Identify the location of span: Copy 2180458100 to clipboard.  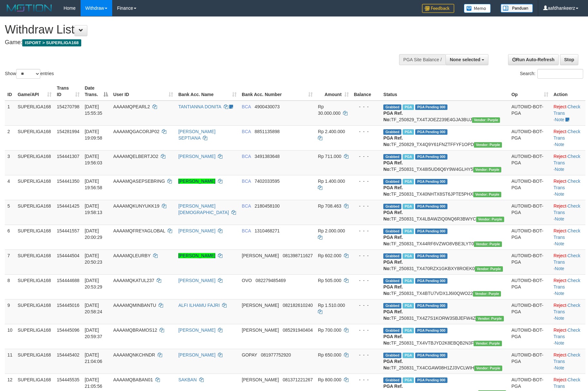
(267, 206).